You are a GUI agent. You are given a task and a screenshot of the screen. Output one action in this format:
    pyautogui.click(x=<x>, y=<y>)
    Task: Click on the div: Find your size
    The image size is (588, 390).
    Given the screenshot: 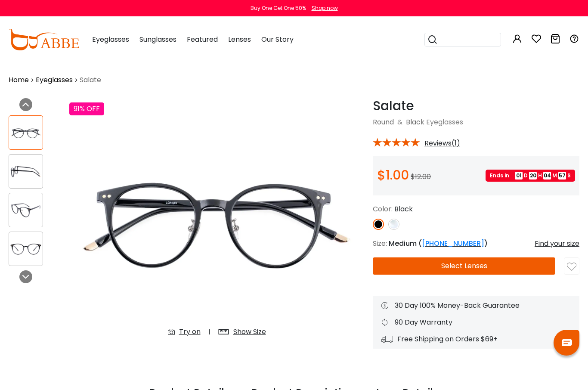 What is the action you would take?
    pyautogui.click(x=557, y=244)
    